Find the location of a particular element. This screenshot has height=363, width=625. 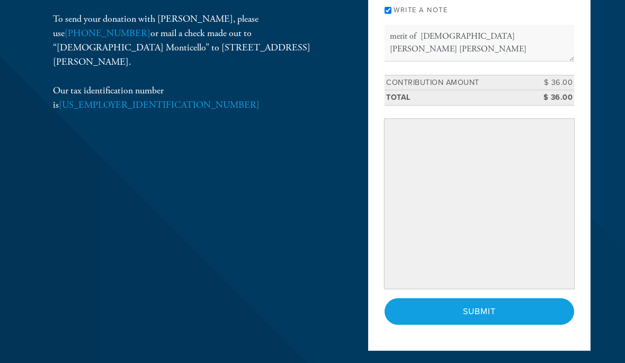

td: Contribution Amount is located at coordinates (456, 82).